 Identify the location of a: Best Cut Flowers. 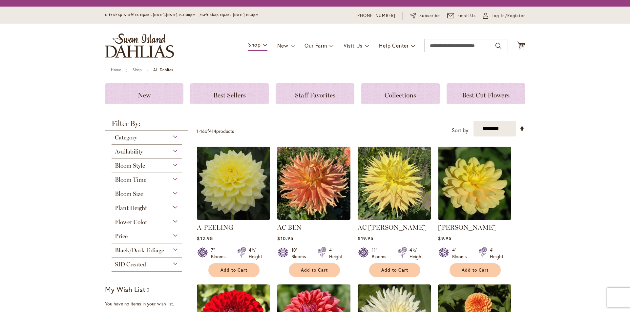
(486, 94).